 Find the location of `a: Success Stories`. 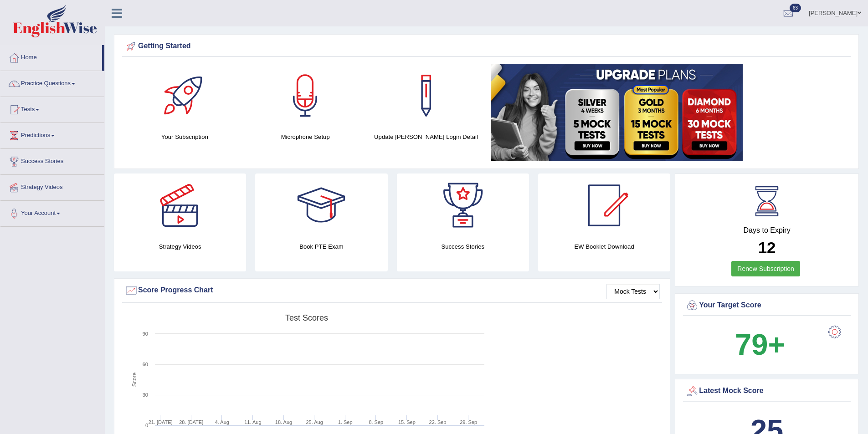

a: Success Stories is located at coordinates (52, 161).